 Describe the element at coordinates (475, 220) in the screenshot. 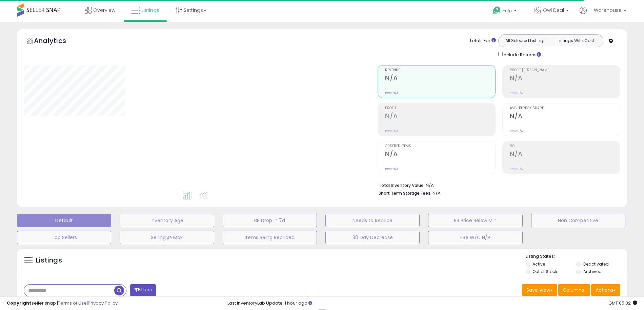

I see `button: BB Price Below Min` at that location.